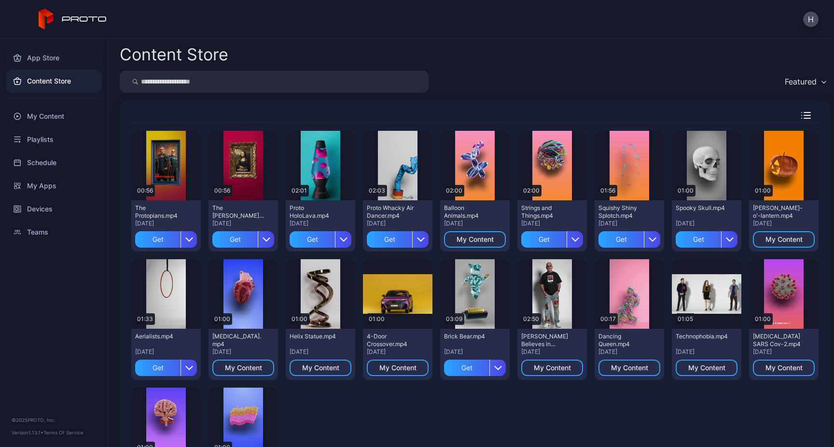 The height and width of the screenshot is (447, 834). I want to click on span: Version 1.13.1 •, so click(27, 432).